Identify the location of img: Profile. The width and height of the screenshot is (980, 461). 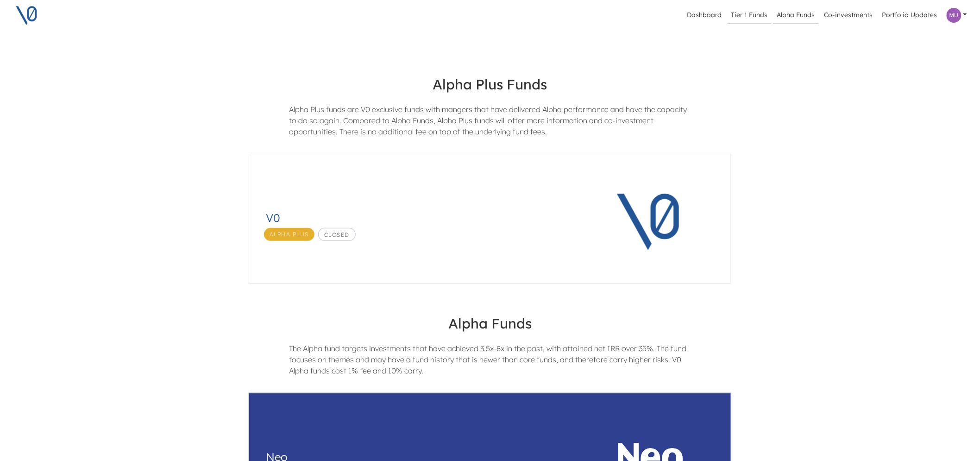
(954, 15).